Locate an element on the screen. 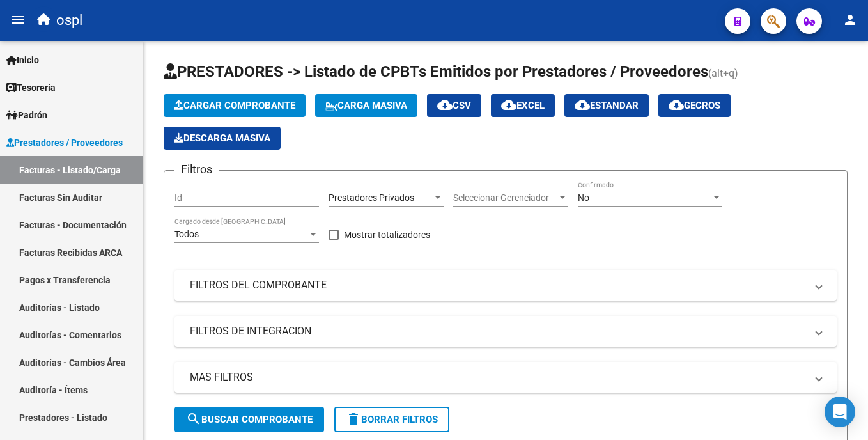 This screenshot has height=440, width=868. span: Gecros is located at coordinates (694, 106).